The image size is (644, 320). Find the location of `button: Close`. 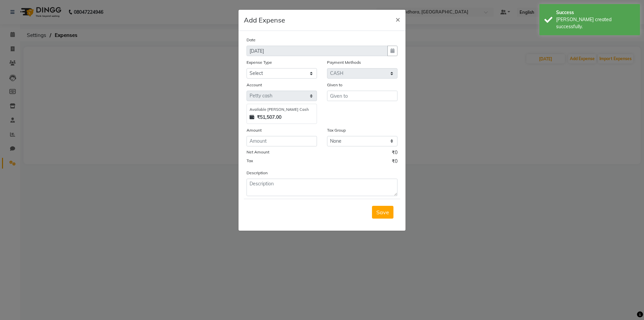

button: Close is located at coordinates (398, 19).